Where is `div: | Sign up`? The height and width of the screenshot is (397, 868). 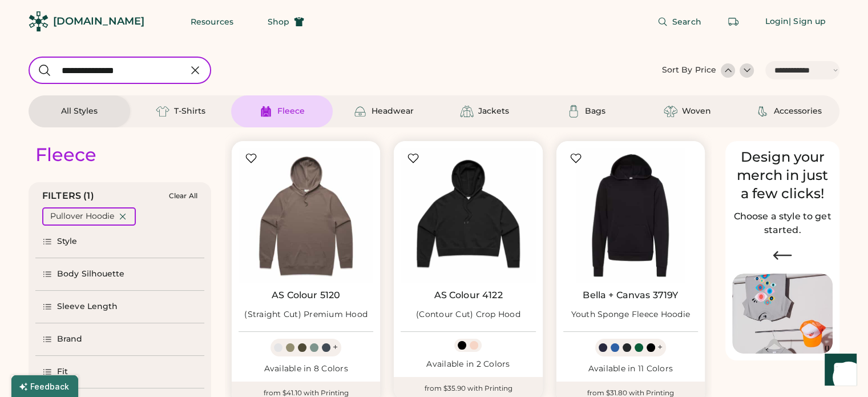 div: | Sign up is located at coordinates (807, 22).